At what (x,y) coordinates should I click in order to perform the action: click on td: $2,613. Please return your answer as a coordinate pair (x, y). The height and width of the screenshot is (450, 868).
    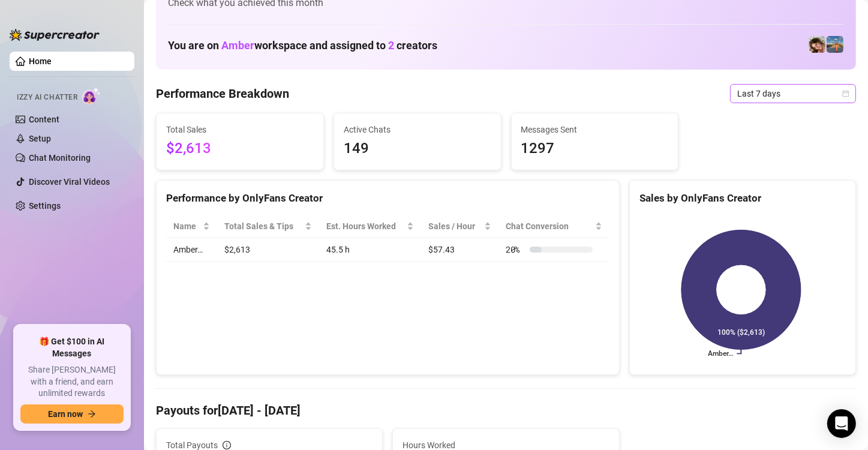
    Looking at the image, I should click on (267, 250).